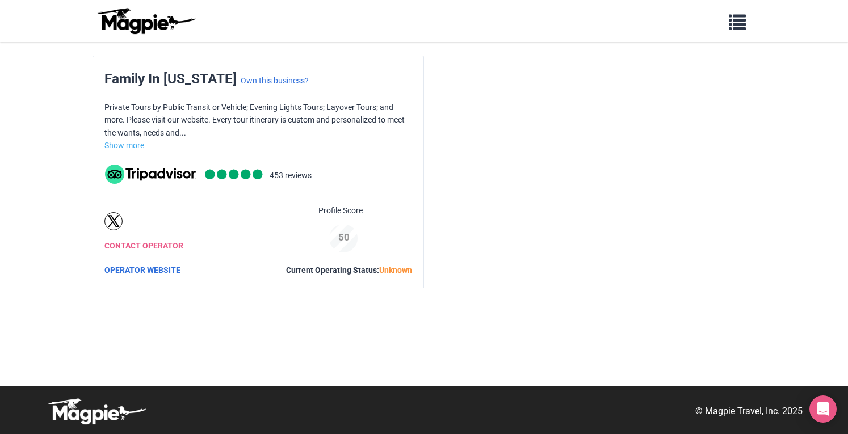 Image resolution: width=848 pixels, height=434 pixels. Describe the element at coordinates (114, 221) in the screenshot. I see `img: Twitter icon` at that location.